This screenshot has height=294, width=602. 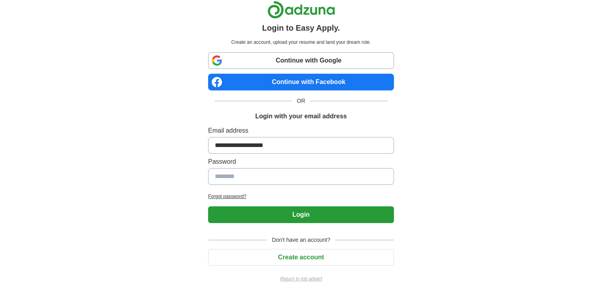 I want to click on button: Create account, so click(x=301, y=257).